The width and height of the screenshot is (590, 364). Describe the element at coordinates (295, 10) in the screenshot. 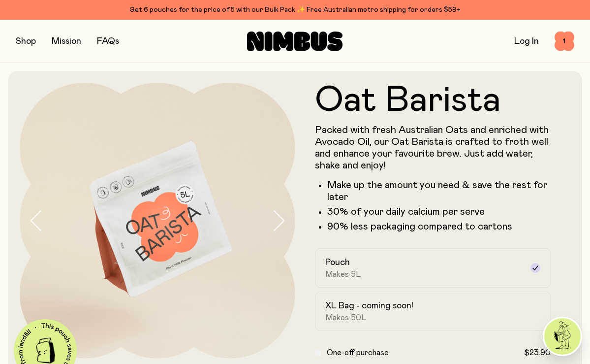

I see `div: Get 6 pouches for the price of 5 with our Bulk Pack ✨ Free Australian metro shipping for orders $59+` at that location.